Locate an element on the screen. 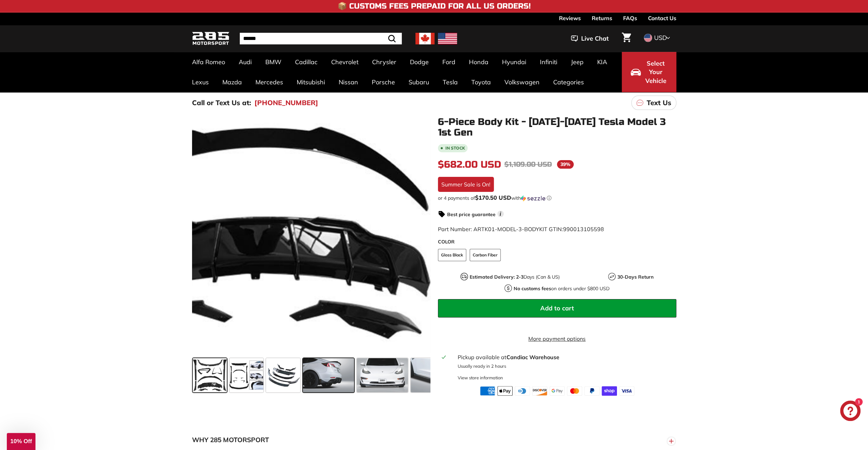  b: In stock is located at coordinates (455, 148).